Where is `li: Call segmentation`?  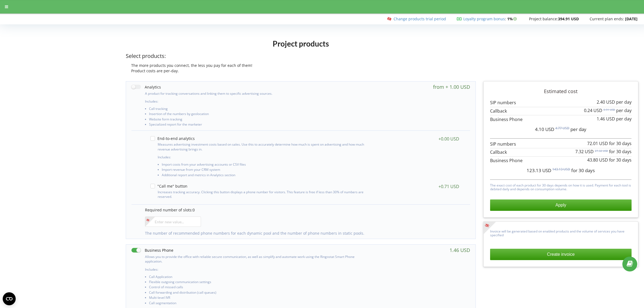 li: Call segmentation is located at coordinates (259, 304).